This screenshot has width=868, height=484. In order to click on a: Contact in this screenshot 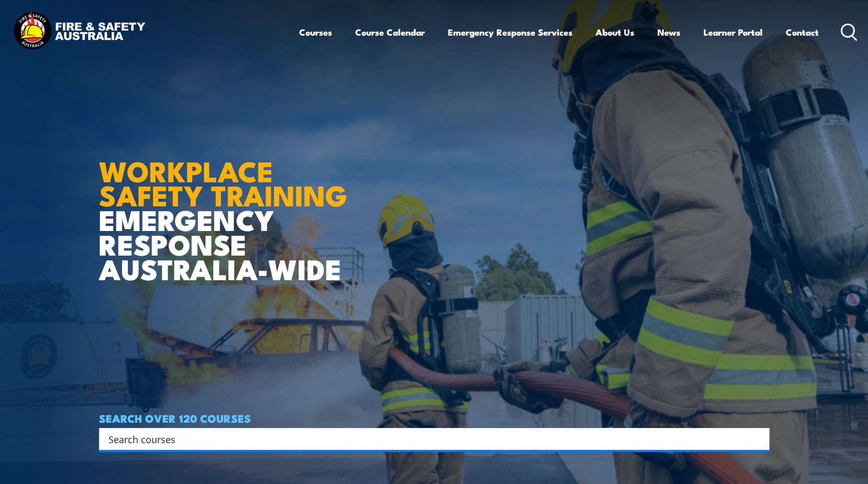, I will do `click(802, 32)`.